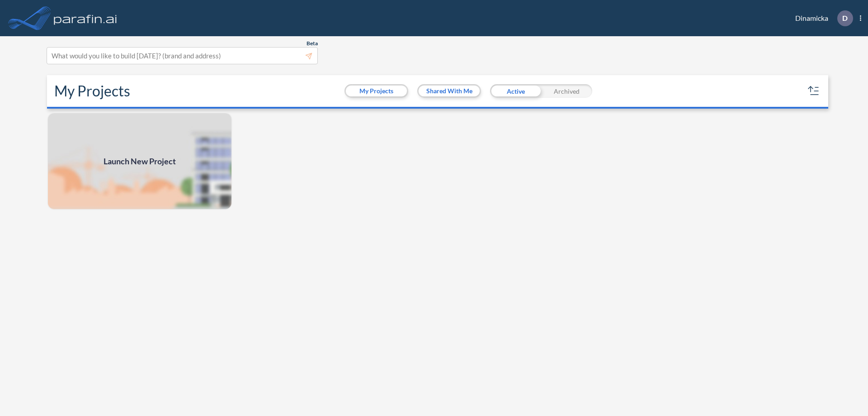 The image size is (868, 416). Describe the element at coordinates (140, 161) in the screenshot. I see `img: add` at that location.